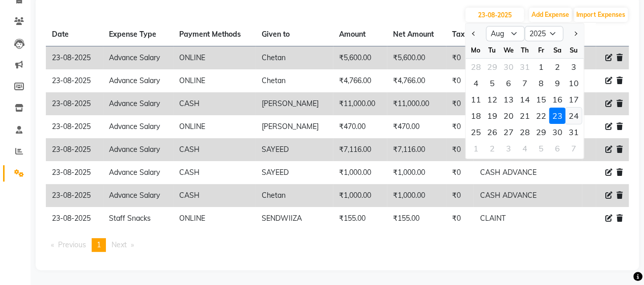 The image size is (644, 285). Describe the element at coordinates (557, 99) in the screenshot. I see `div: Saturday, August 16, 2025` at that location.